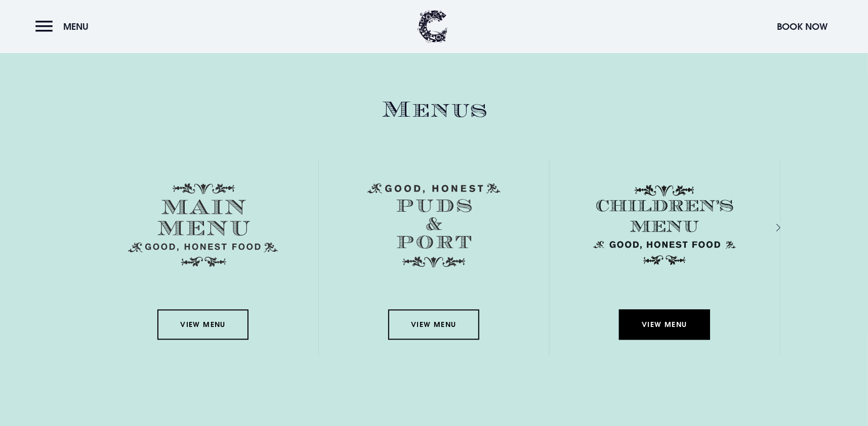 The height and width of the screenshot is (426, 868). Describe the element at coordinates (665, 225) in the screenshot. I see `img: Childrens Menu 1` at that location.